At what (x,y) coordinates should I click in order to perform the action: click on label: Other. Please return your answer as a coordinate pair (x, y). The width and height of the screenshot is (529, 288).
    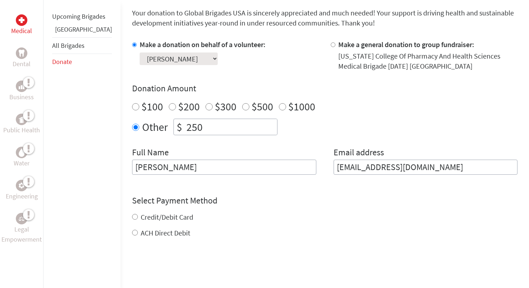
    Looking at the image, I should click on (155, 127).